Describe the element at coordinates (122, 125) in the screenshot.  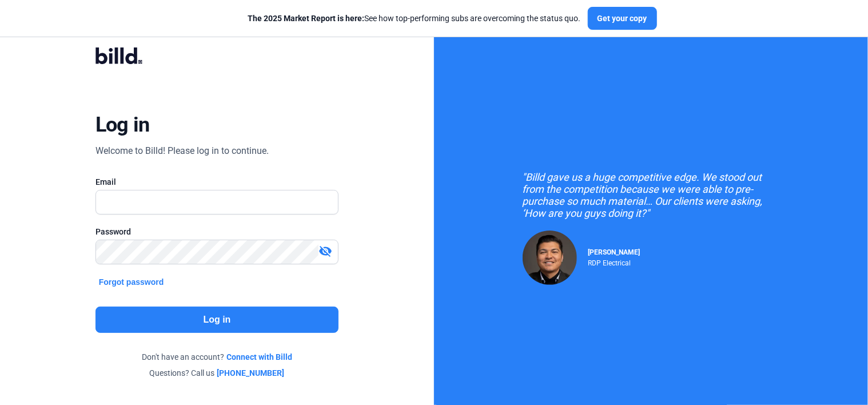
I see `div: Log in` at that location.